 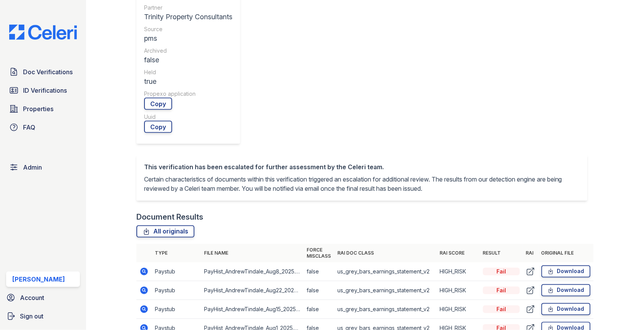 What do you see at coordinates (48, 72) in the screenshot?
I see `span: Doc Verifications` at bounding box center [48, 72].